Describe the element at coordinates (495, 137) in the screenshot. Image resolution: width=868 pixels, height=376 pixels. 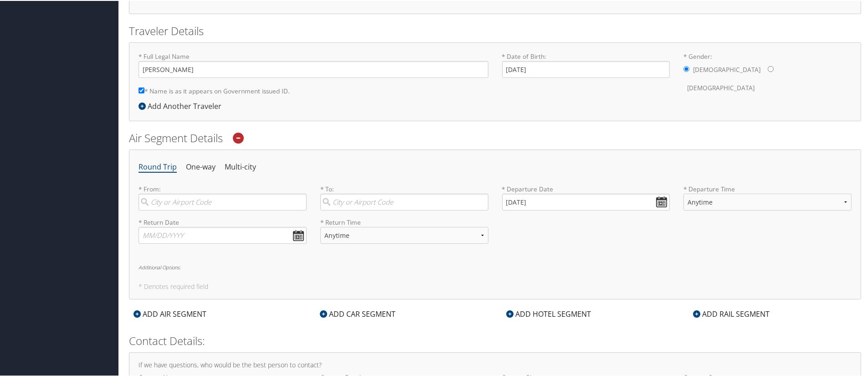
I see `h2: Air Segment Details` at that location.